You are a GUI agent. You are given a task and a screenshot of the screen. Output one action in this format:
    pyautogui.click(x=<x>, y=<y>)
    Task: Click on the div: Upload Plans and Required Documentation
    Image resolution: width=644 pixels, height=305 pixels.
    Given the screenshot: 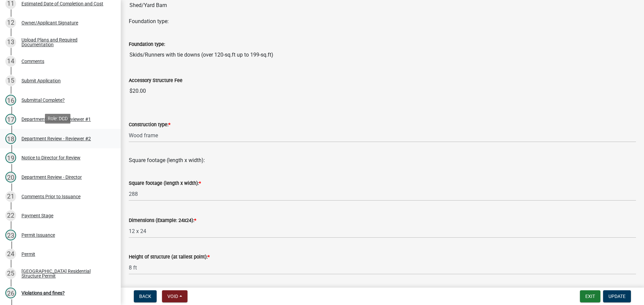 What is the action you would take?
    pyautogui.click(x=66, y=42)
    